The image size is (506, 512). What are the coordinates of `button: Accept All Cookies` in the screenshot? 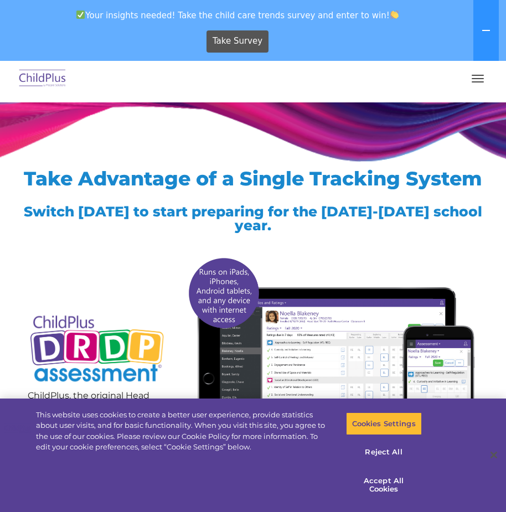 It's located at (384, 485).